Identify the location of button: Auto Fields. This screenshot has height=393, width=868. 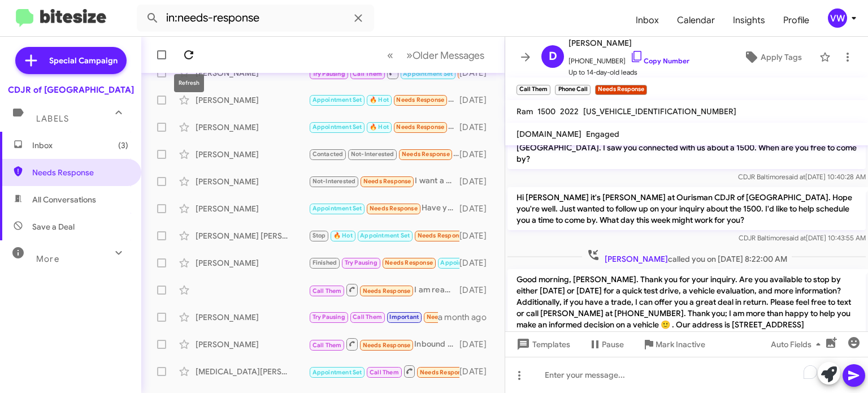
(798, 344).